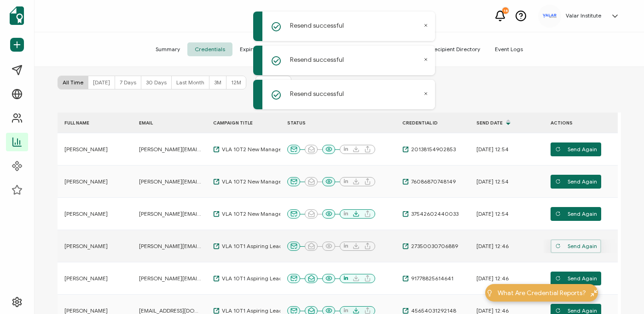 This screenshot has height=314, width=644. Describe the element at coordinates (550, 16) in the screenshot. I see `img: 9d7cedca-7689-4f57-a5df-1b05e96c1e61.svg` at that location.